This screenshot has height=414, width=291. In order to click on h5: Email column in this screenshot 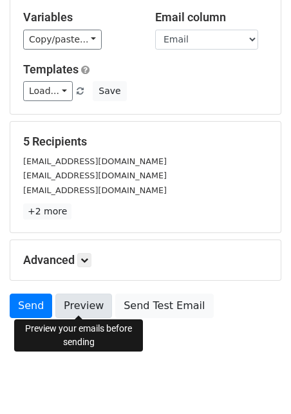, I will do `click(211, 17)`.